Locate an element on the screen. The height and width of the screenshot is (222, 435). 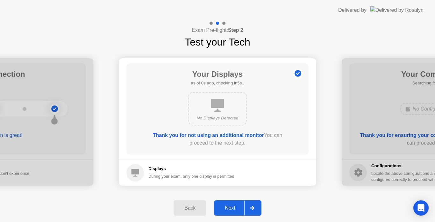
div: Open Intercom Messenger is located at coordinates (421, 208).